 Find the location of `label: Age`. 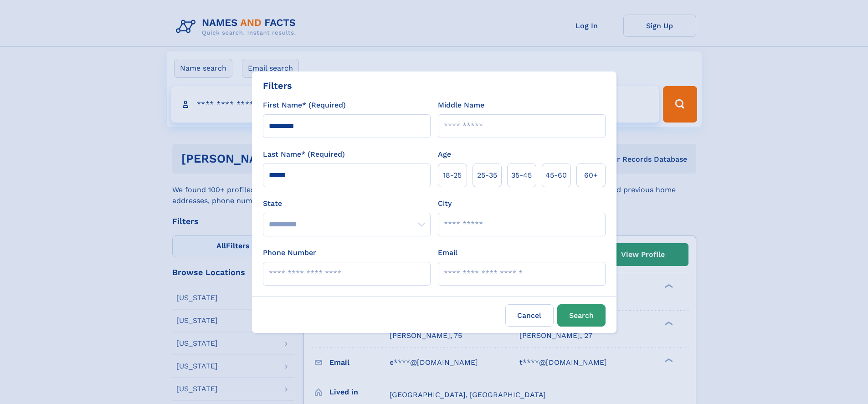

label: Age is located at coordinates (444, 155).